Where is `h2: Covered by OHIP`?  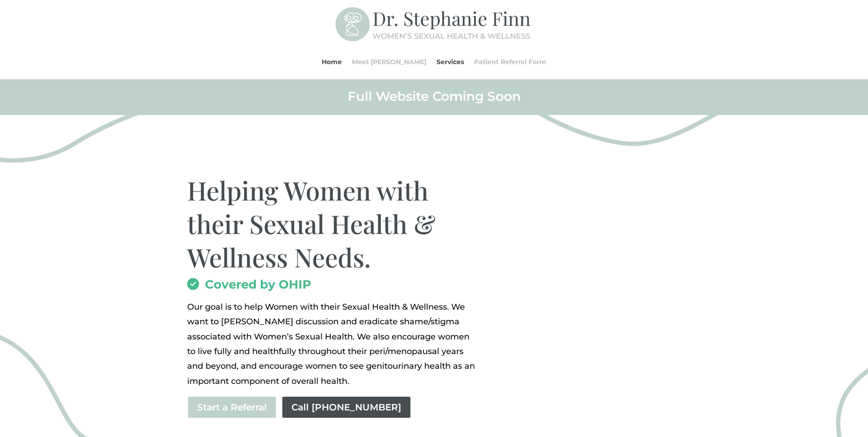
h2: Covered by OHIP is located at coordinates (332, 286).